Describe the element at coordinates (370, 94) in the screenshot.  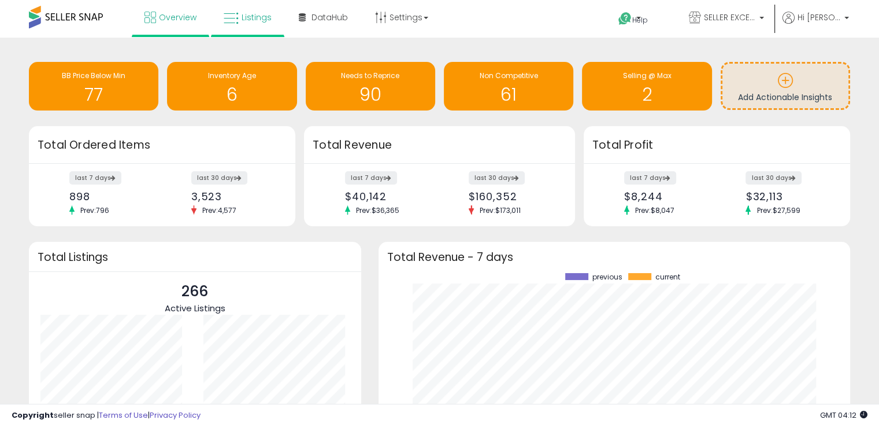
I see `h1: 90` at that location.